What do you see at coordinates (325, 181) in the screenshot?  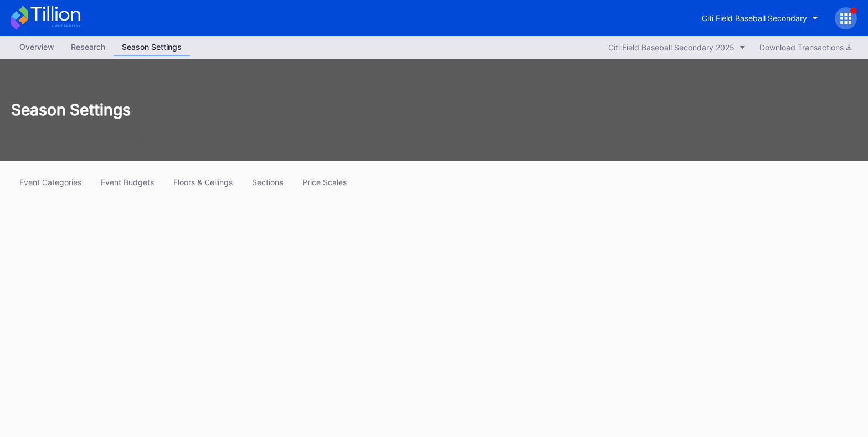 I see `button: Price Scales` at bounding box center [325, 181].